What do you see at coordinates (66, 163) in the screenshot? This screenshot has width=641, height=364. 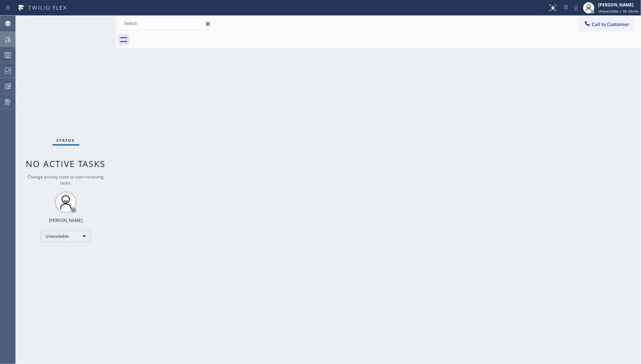 I see `span: No active tasks` at bounding box center [66, 163].